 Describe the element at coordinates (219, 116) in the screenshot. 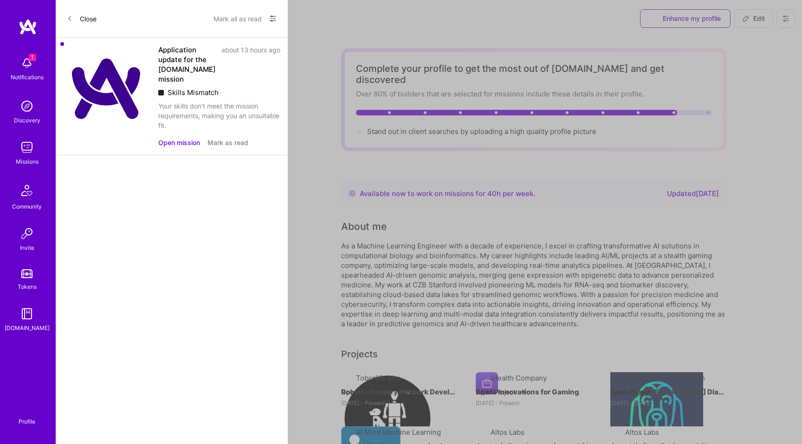

I see `div: Your skills don't meet the mission requirements, making you an unsuitable fit.` at that location.